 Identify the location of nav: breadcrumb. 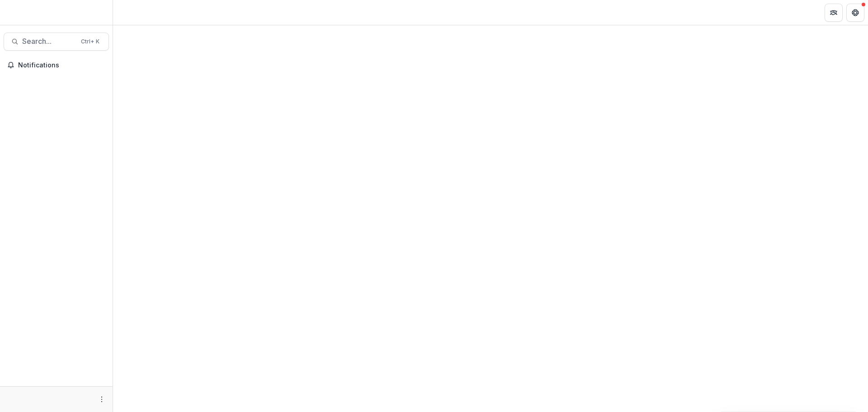
(135, 12).